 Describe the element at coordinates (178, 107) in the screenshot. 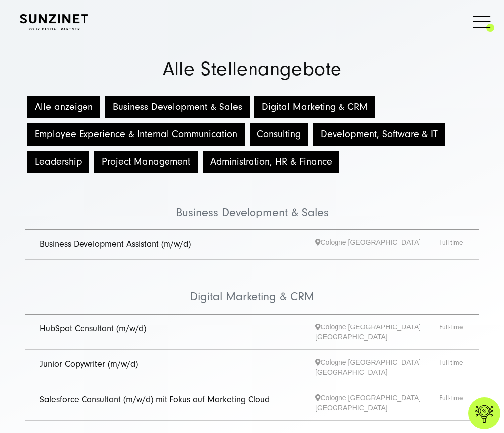

I see `button: Business Development & Sales` at that location.